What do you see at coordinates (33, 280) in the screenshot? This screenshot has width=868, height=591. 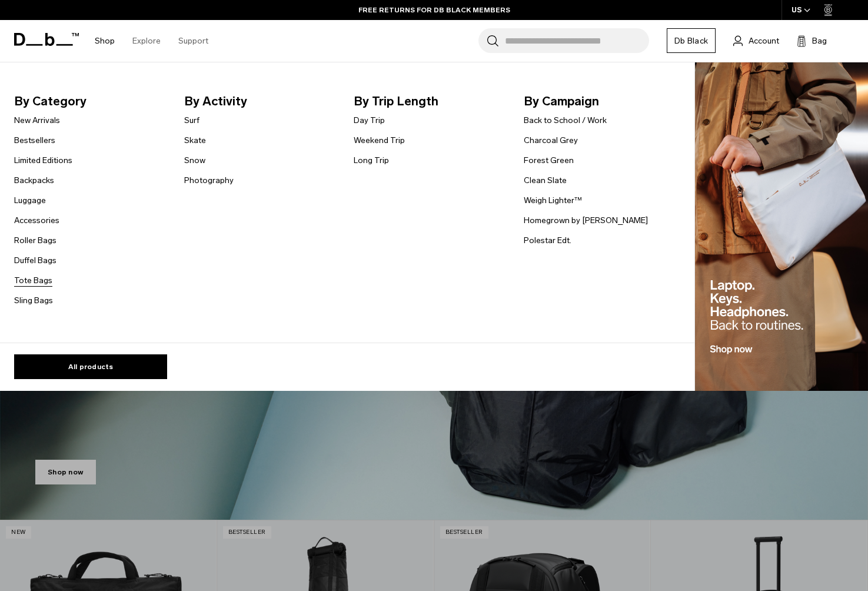 I see `a: Tote Bags` at bounding box center [33, 280].